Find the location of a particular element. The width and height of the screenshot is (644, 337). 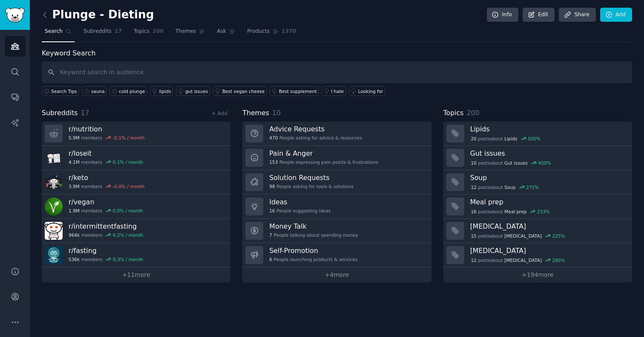

a: sauna is located at coordinates (94, 91).